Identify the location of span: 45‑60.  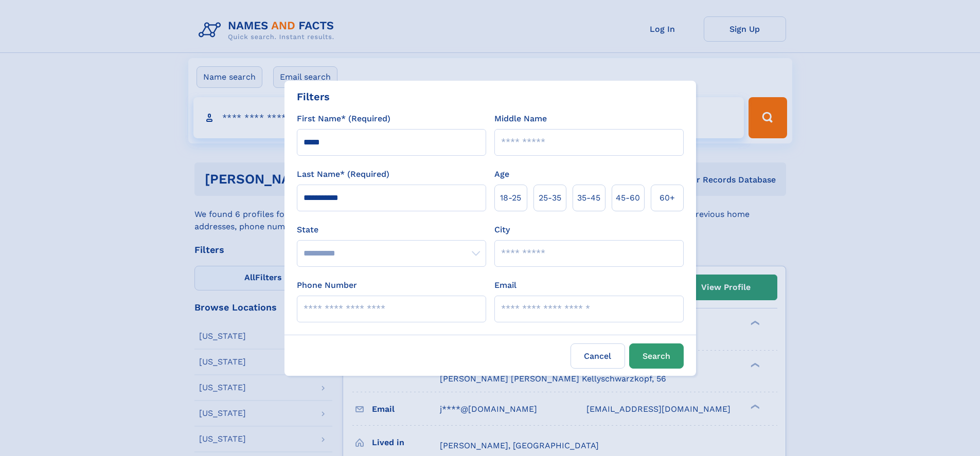
(628, 198).